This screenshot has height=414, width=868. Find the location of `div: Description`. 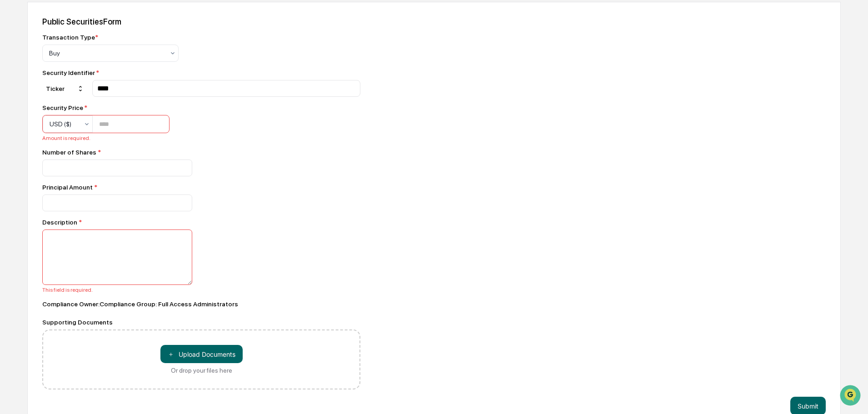

div: Description is located at coordinates (201, 222).